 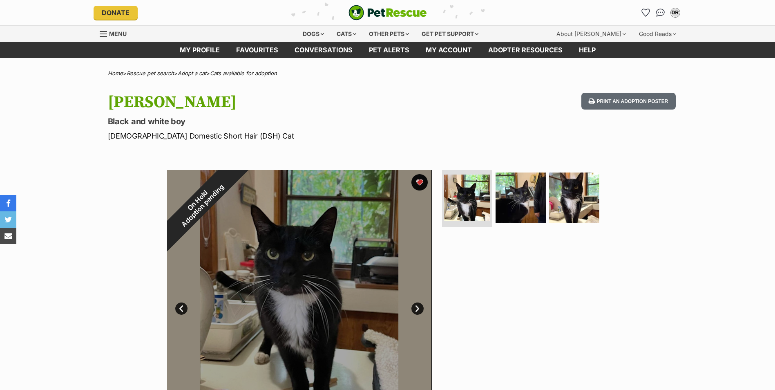 What do you see at coordinates (203, 206) in the screenshot?
I see `span: Adoption pending` at bounding box center [203, 206].